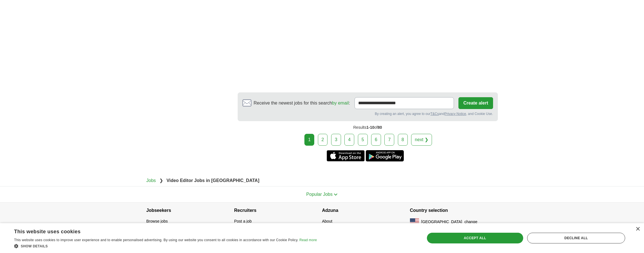  I want to click on a: 5, so click(362, 140).